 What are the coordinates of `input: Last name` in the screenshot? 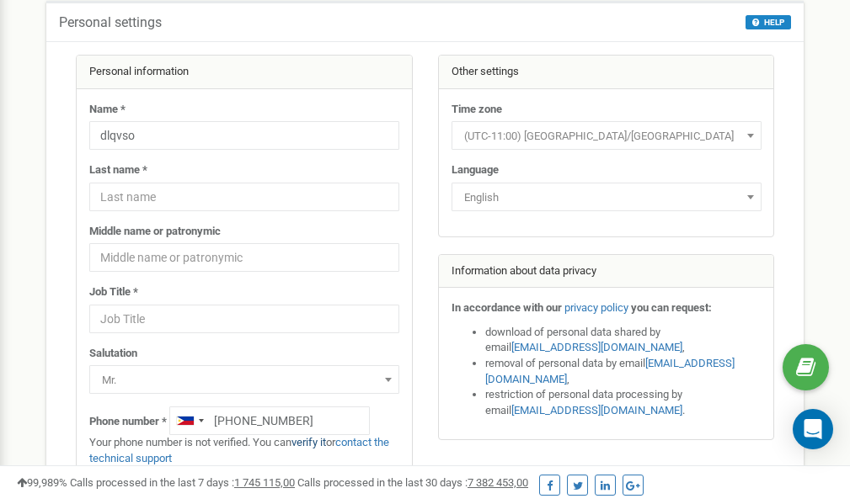 It's located at (244, 197).